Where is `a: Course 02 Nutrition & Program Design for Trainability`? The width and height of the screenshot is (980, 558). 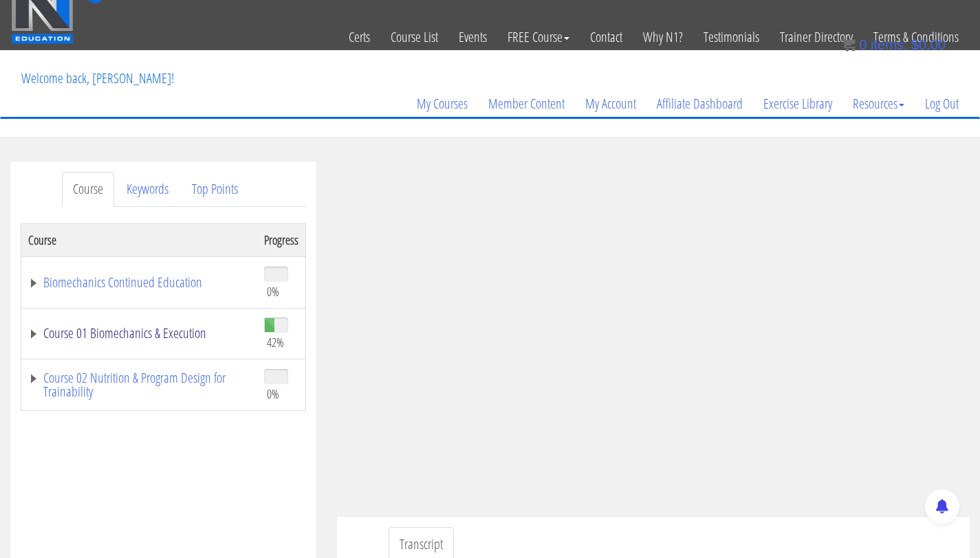
a: Course 02 Nutrition & Program Design for Trainability is located at coordinates (139, 385).